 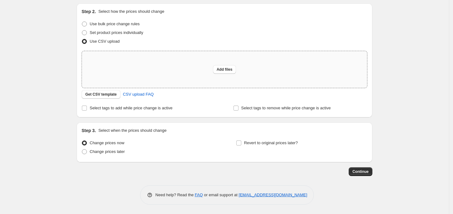 What do you see at coordinates (115, 24) in the screenshot?
I see `span: Use bulk price change rules` at bounding box center [115, 24].